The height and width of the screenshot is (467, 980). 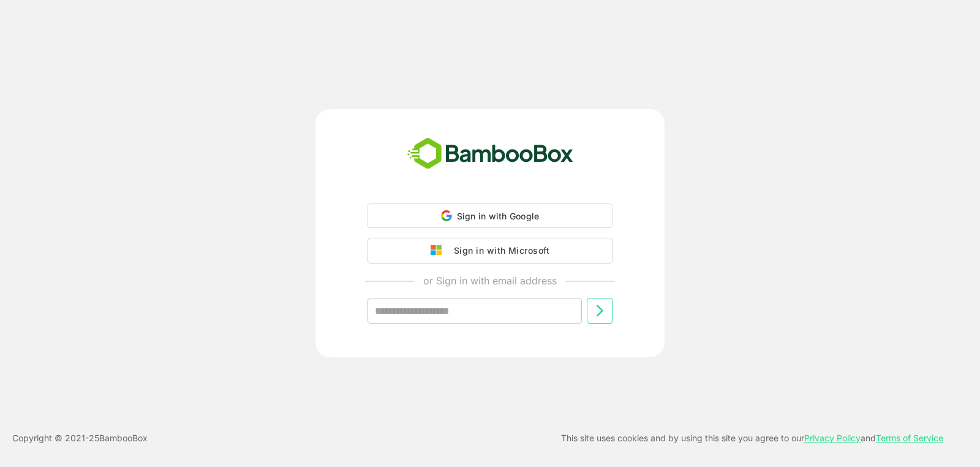 What do you see at coordinates (752, 438) in the screenshot?
I see `p: This site uses cookies and by using this site you agree to our and` at bounding box center [752, 438].